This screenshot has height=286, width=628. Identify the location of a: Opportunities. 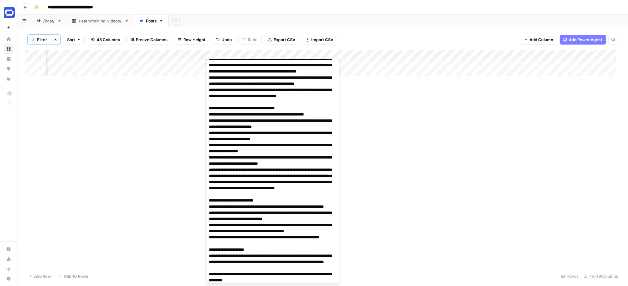
(9, 69).